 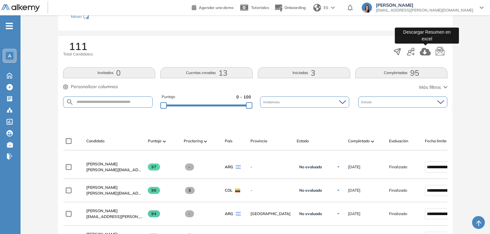 What do you see at coordinates (333, 8) in the screenshot?
I see `img: arrow` at bounding box center [333, 8].